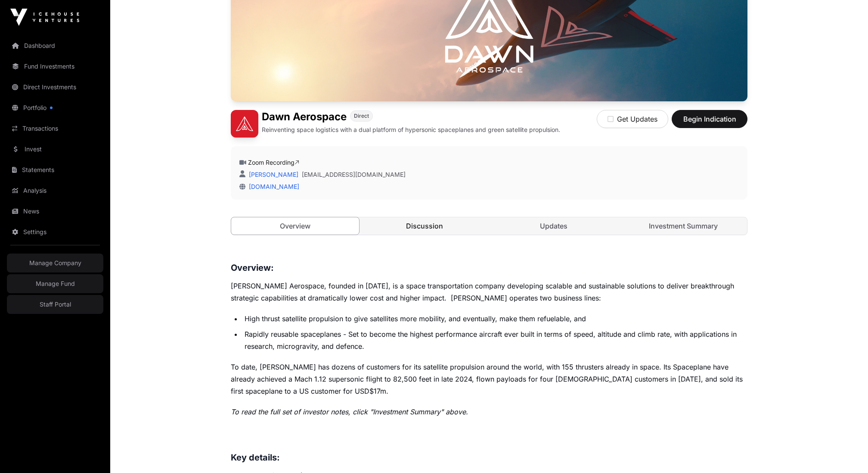  Describe the element at coordinates (55, 232) in the screenshot. I see `a: Settings` at that location.